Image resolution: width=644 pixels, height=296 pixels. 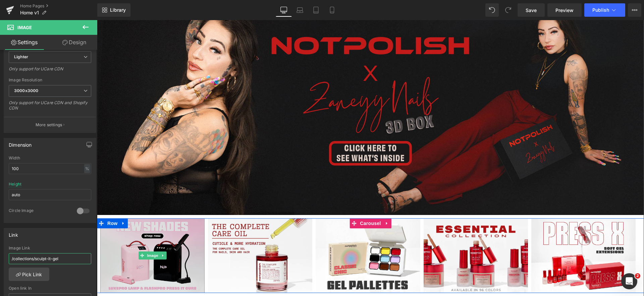 What do you see at coordinates (26, 90) in the screenshot?
I see `b: 3000x3000` at bounding box center [26, 90].